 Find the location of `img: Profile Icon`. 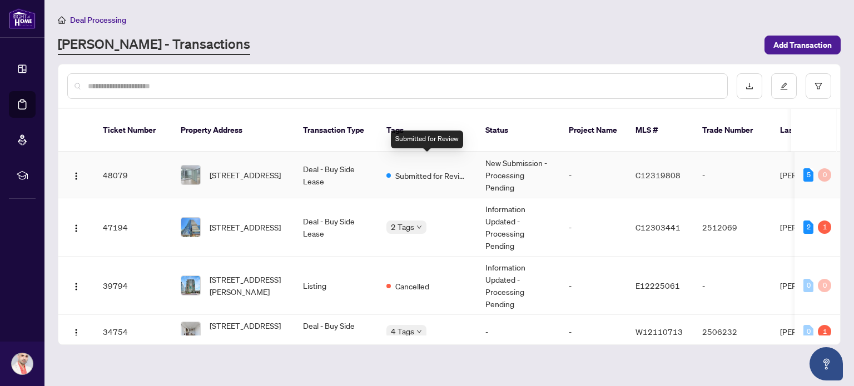

img: Profile Icon is located at coordinates (22, 364).